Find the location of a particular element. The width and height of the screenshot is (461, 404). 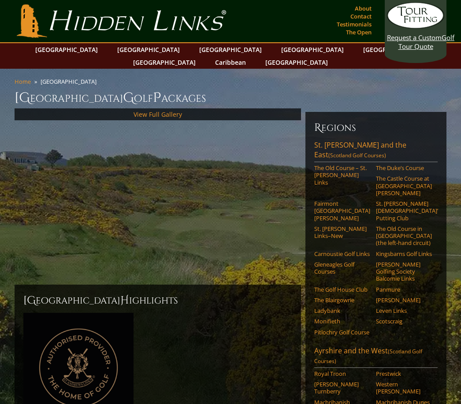

a: Testimonials is located at coordinates (354, 24).